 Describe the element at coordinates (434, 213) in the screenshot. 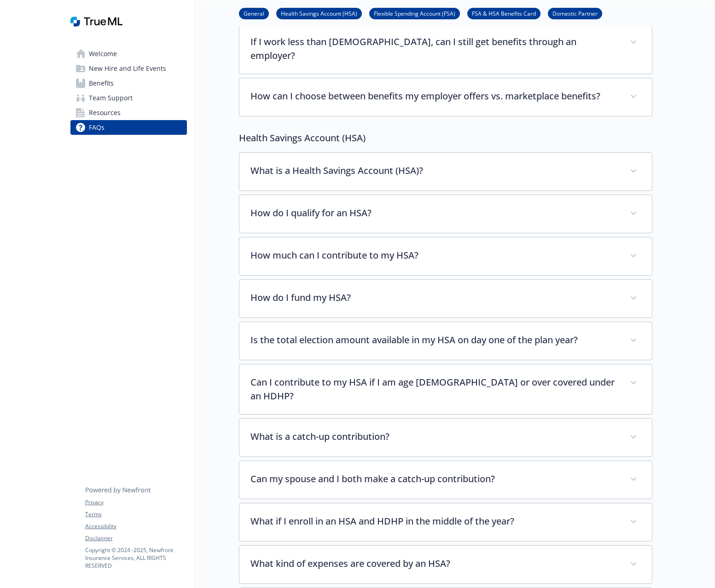

I see `p: How do I qualify for an HSA?` at that location.